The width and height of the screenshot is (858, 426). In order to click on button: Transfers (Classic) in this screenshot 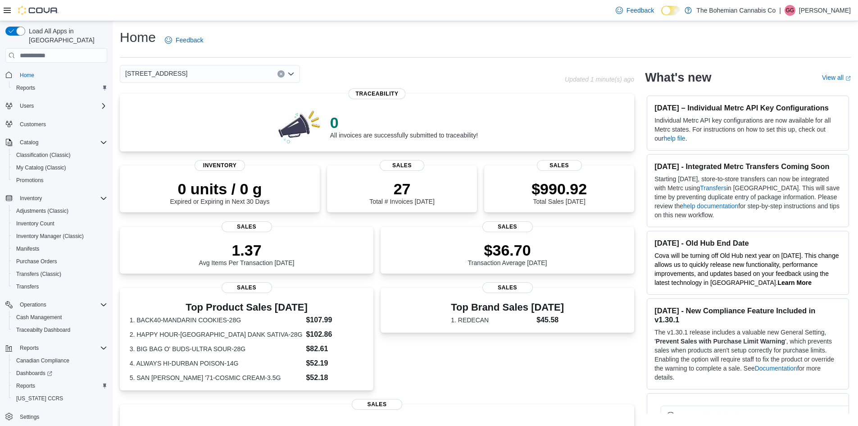, I will do `click(60, 274)`.